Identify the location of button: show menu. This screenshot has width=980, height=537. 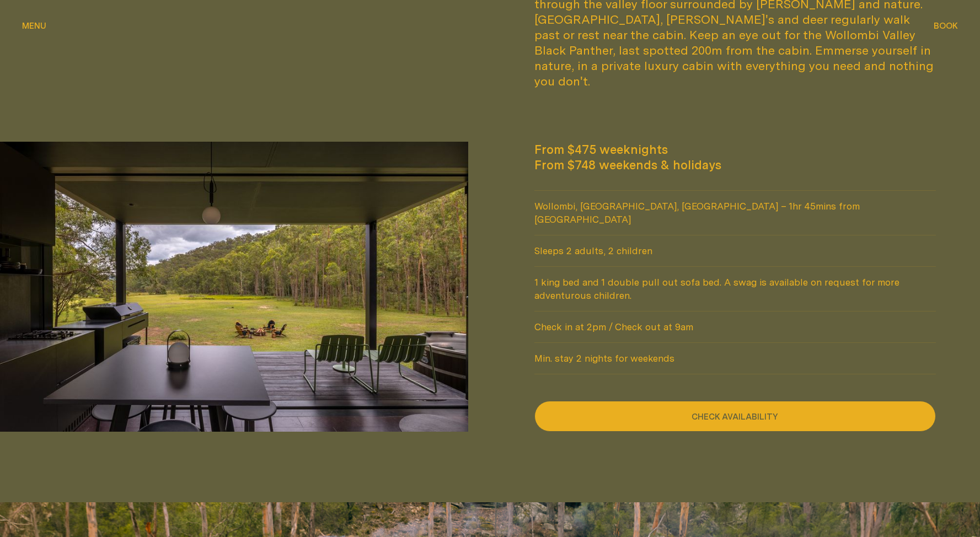
(35, 26).